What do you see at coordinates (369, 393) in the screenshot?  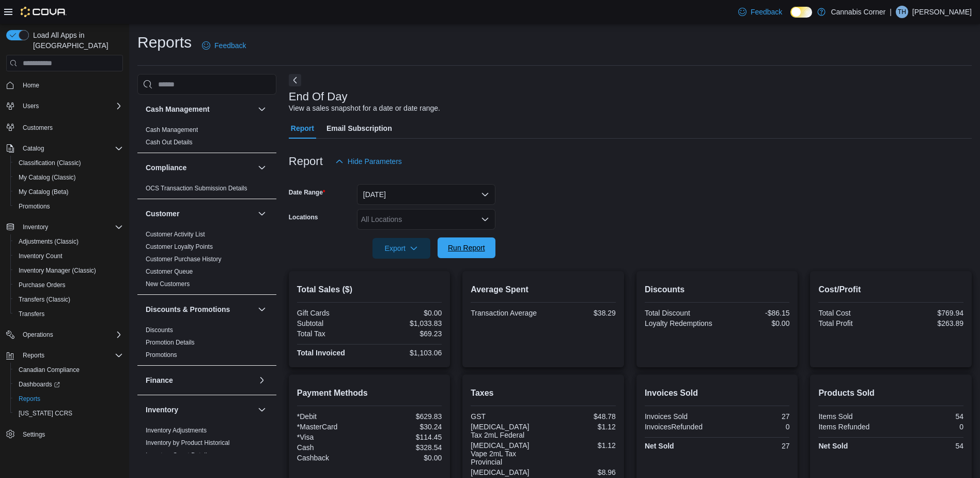 I see `h2: Payment Methods` at bounding box center [369, 393].